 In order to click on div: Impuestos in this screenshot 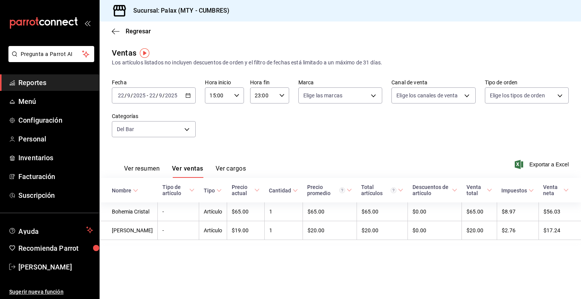, I will do `click(514, 190)`.